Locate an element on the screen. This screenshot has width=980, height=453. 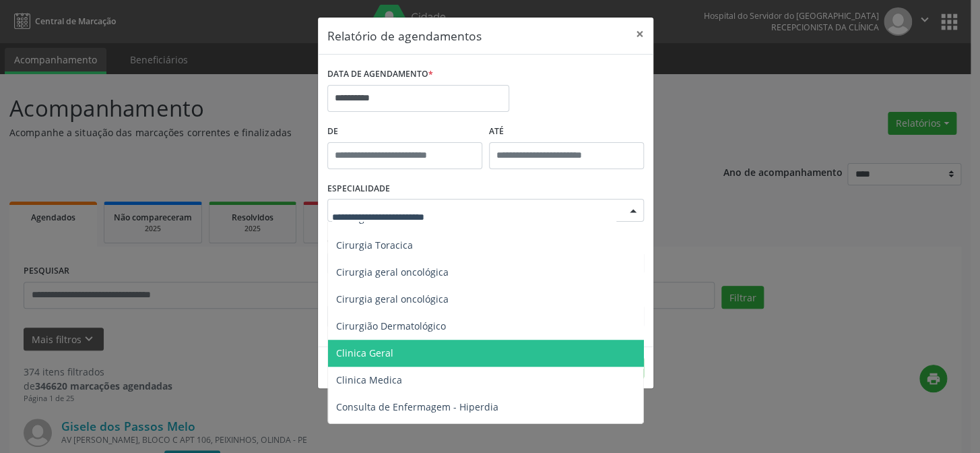
label: ESPECIALIDADE is located at coordinates (359, 189).